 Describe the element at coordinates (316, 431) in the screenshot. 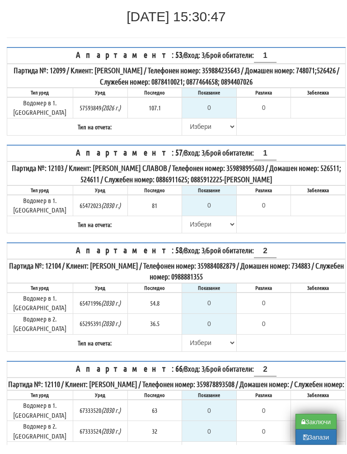

I see `button: Заключи` at that location.